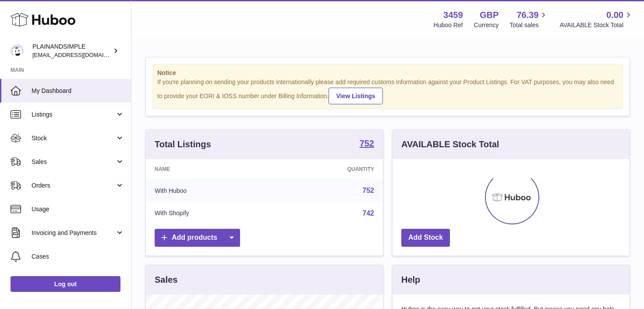  Describe the element at coordinates (615, 15) in the screenshot. I see `span: 0.00` at that location.